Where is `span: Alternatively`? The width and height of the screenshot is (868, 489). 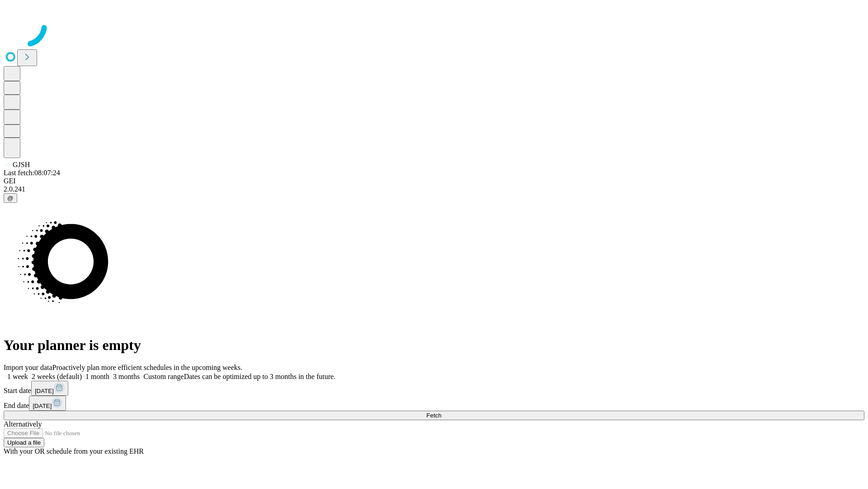
span: Alternatively is located at coordinates (23, 423).